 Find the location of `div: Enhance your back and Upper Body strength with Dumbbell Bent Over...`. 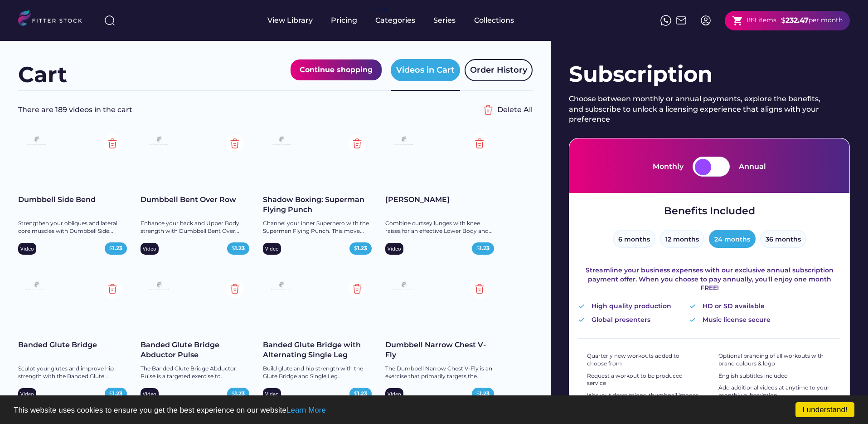

div: Enhance your back and Upper Body strength with Dumbbell Bent Over... is located at coordinates (195, 227).